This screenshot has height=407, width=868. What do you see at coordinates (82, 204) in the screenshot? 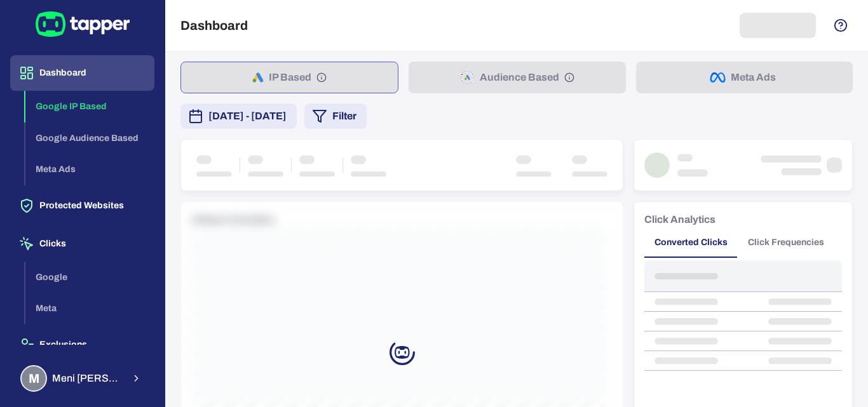
I see `a: Protected Websites` at bounding box center [82, 204].